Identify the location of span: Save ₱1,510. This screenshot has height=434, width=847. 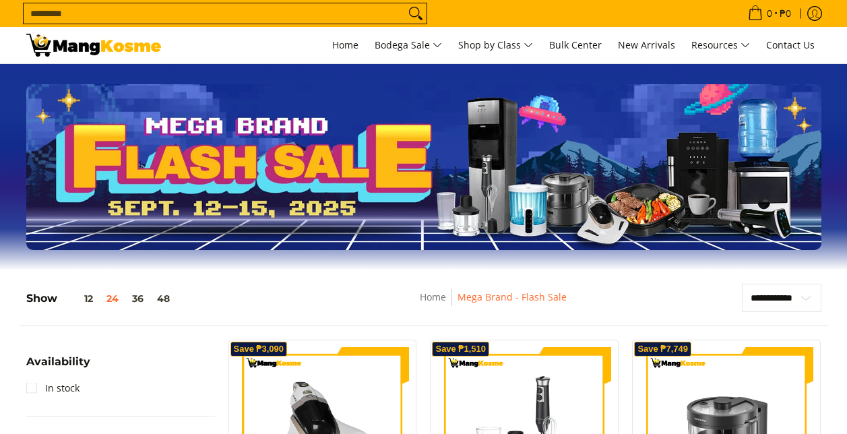
(460, 349).